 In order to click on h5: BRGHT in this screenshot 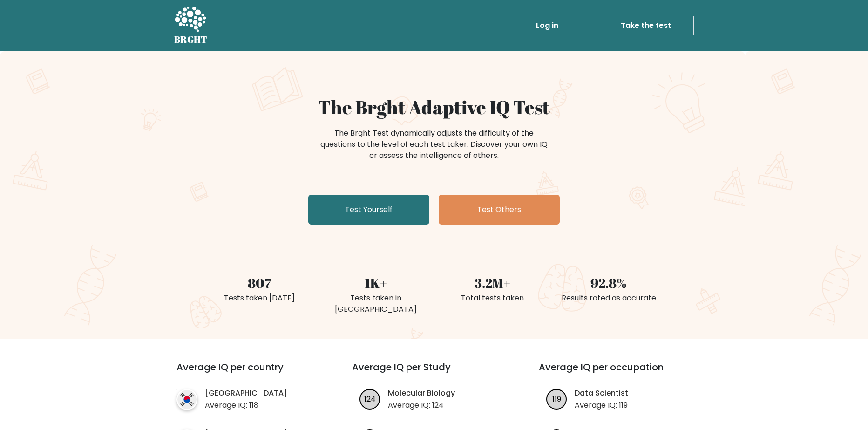, I will do `click(191, 40)`.